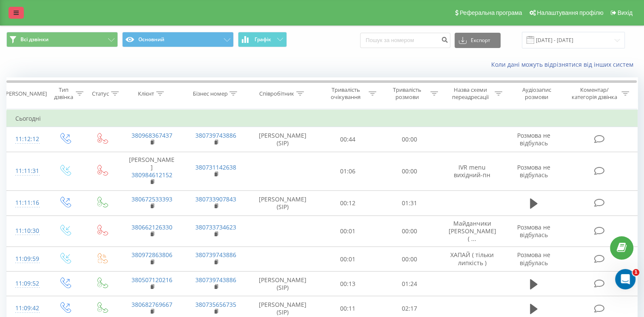 This screenshot has height=317, width=644. Describe the element at coordinates (537, 94) in the screenshot. I see `div: Аудіозапис розмови` at that location.